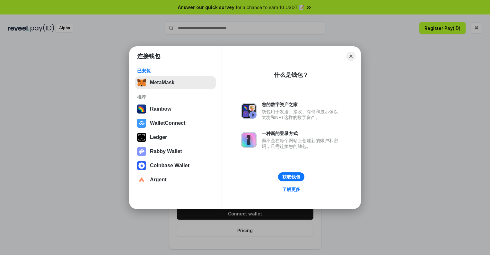 This screenshot has width=490, height=255. I want to click on div: Argent, so click(158, 180).